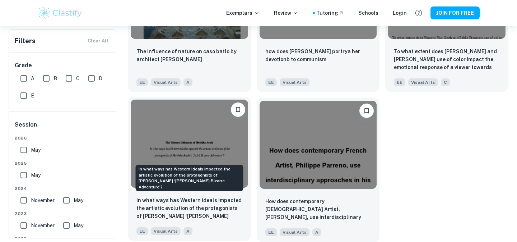 Image resolution: width=517 pixels, height=242 pixels. What do you see at coordinates (63, 213) in the screenshot?
I see `span: 2023` at bounding box center [63, 213].